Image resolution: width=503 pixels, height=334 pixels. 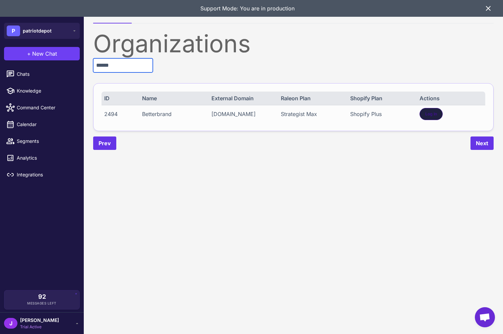 I want to click on div: Strategist Max, so click(x=312, y=114).